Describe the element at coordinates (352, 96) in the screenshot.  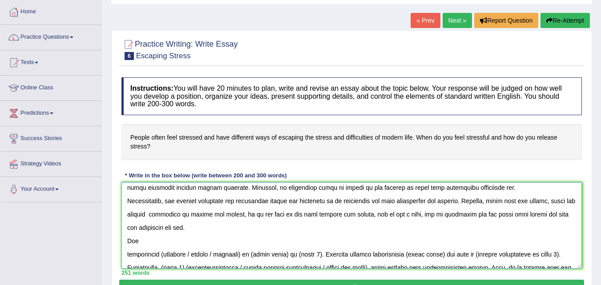
I see `h4: You will have 20 minutes to plan, write and revise an essay about the topic below. Your response ...` at that location.